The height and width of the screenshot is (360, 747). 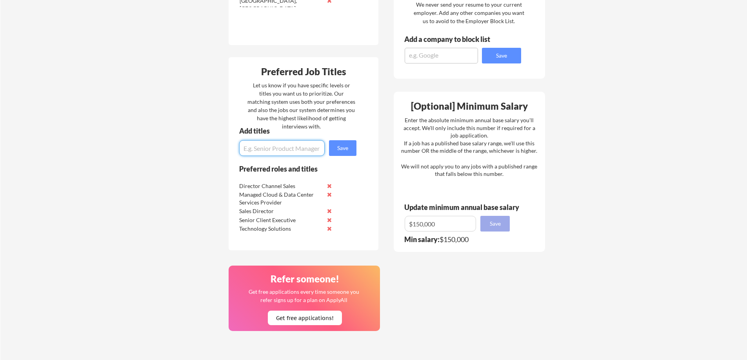 I want to click on div: Refer someone!, so click(x=305, y=279).